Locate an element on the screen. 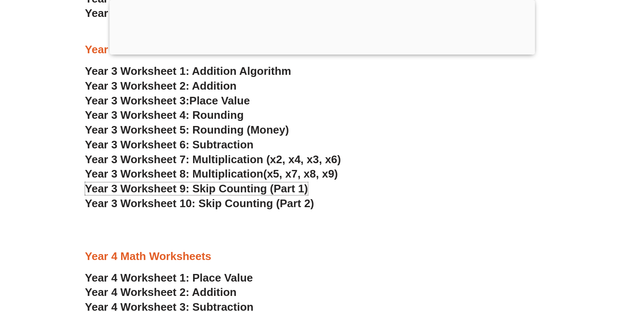 The image size is (644, 312). span: Year 2 Worksheet 10: is located at coordinates (140, 13).